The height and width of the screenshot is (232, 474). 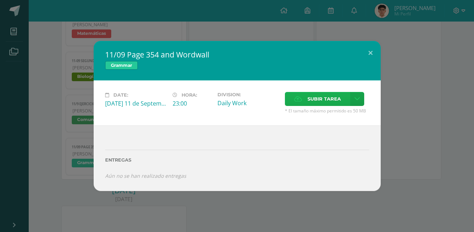 I want to click on span: Date:, so click(x=121, y=95).